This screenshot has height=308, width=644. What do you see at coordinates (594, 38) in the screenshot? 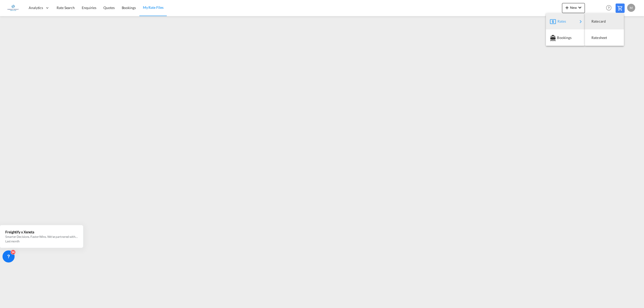
I see `span: Ratesheet` at bounding box center [594, 38].